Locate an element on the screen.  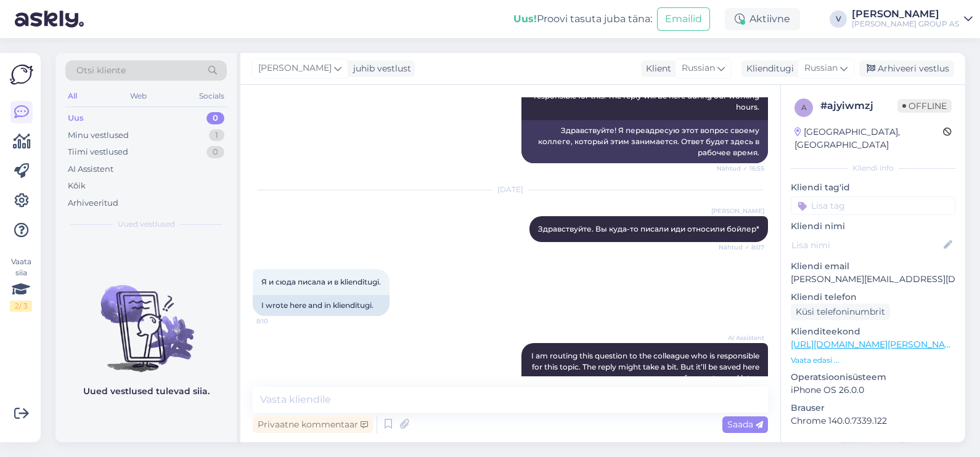
span: Nähtud ✓ 8:07 is located at coordinates (741, 247).